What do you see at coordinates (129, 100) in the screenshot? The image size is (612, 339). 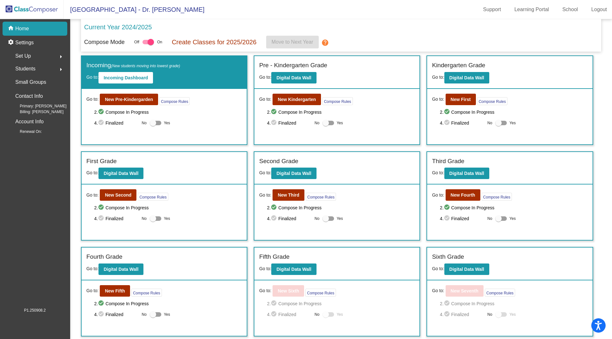 I see `button: New Pre-Kindergarden` at bounding box center [129, 100].